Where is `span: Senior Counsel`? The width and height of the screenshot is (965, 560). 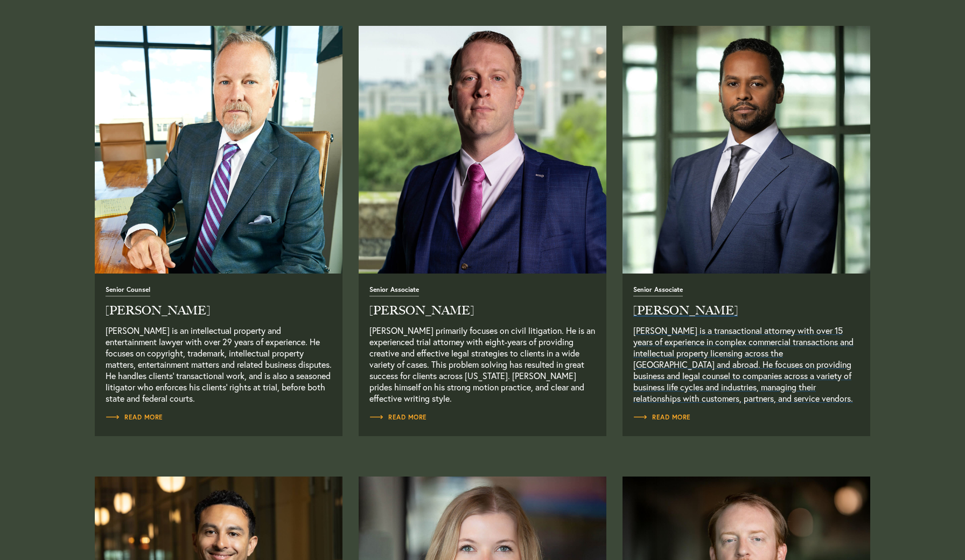 span: Senior Counsel is located at coordinates (128, 291).